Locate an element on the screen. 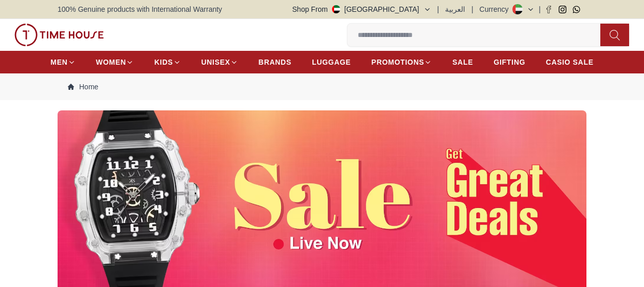 Image resolution: width=644 pixels, height=287 pixels. span: PROMOTIONS is located at coordinates (398, 62).